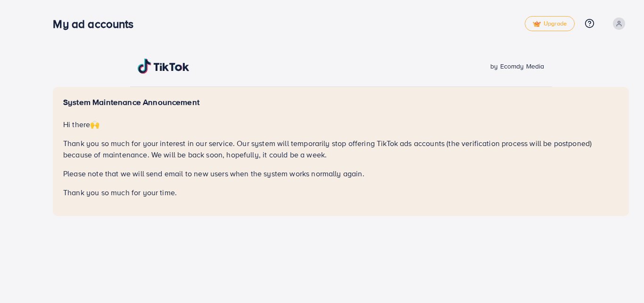  Describe the element at coordinates (341, 173) in the screenshot. I see `p: Please note that we will send email to new users when the system works normally again.` at that location.